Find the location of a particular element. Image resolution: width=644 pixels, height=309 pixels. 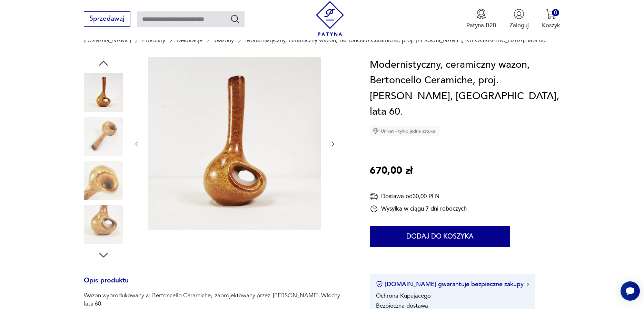

img: Ikona diamentu is located at coordinates (376, 131).